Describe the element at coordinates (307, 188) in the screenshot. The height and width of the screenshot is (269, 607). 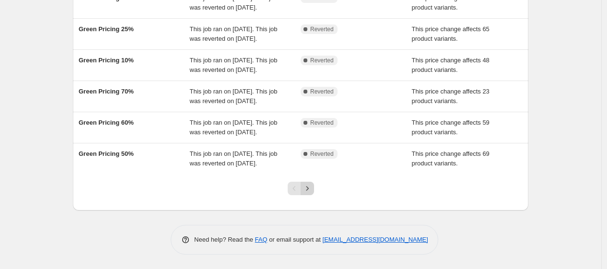
I see `button: Next` at that location.